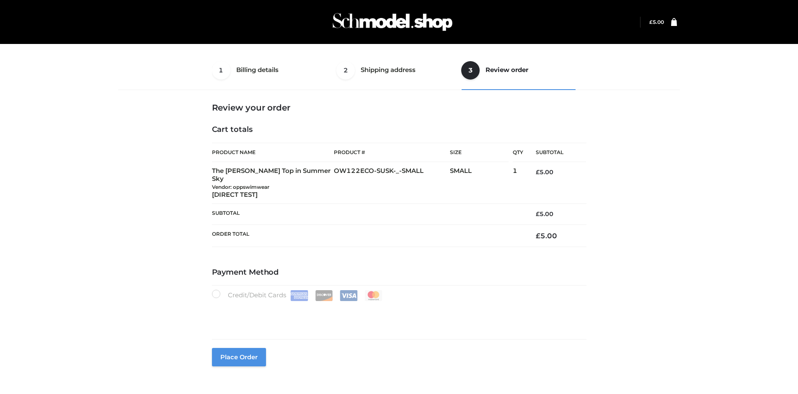  What do you see at coordinates (656, 22) in the screenshot?
I see `a: £5.00` at bounding box center [656, 22].